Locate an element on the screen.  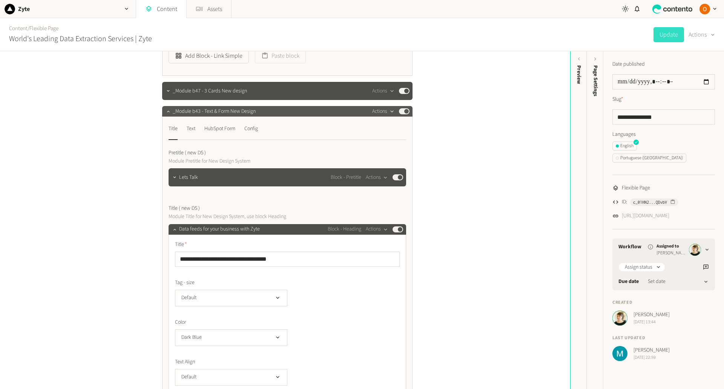
button: English is located at coordinates (625, 146).